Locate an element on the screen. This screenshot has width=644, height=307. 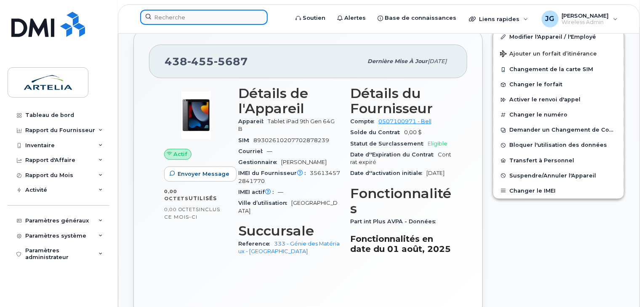
span: Wireless Admin is located at coordinates (585, 22).